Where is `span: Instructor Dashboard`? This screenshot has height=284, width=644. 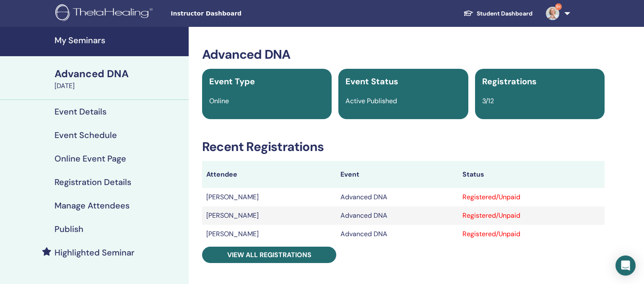 span: Instructor Dashboard is located at coordinates (234, 13).